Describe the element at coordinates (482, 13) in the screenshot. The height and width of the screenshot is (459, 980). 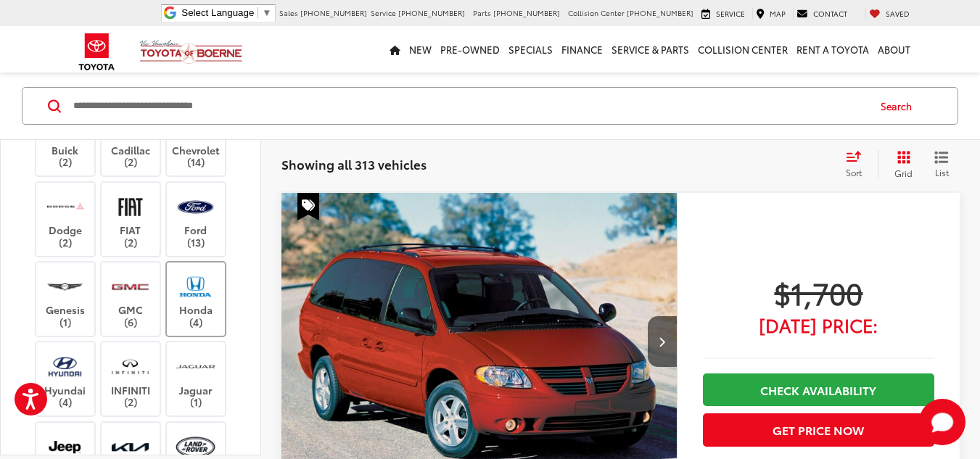
I see `span: Parts` at that location.